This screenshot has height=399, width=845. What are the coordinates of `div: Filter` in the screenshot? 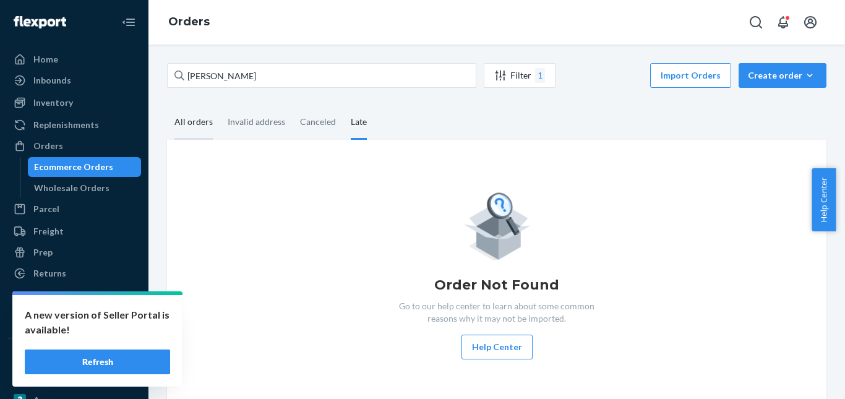 It's located at (520, 75).